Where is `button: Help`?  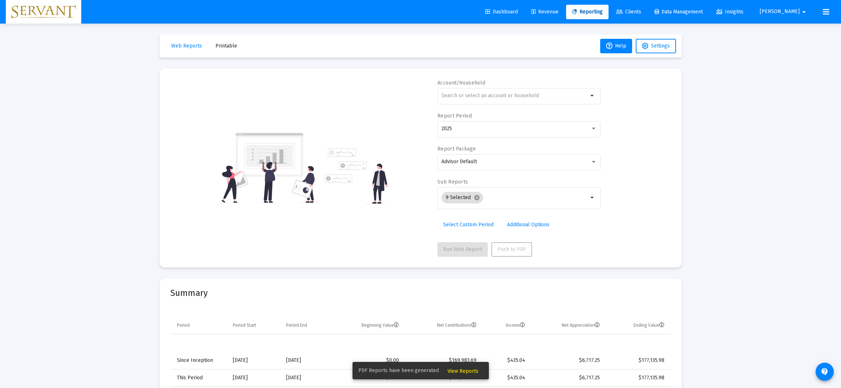
button: Help is located at coordinates (616, 46).